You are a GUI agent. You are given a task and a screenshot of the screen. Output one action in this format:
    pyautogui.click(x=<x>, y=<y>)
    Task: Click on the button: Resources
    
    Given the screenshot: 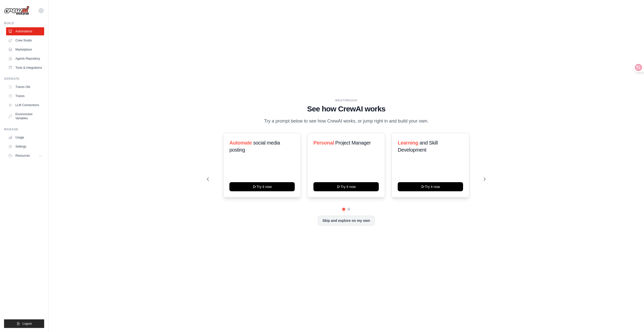 What is the action you would take?
    pyautogui.click(x=25, y=156)
    